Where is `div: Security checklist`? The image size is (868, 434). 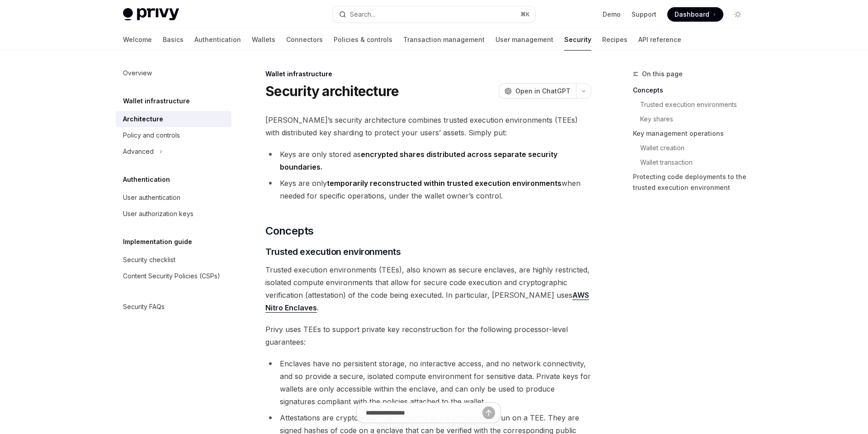 div: Security checklist is located at coordinates (150, 260).